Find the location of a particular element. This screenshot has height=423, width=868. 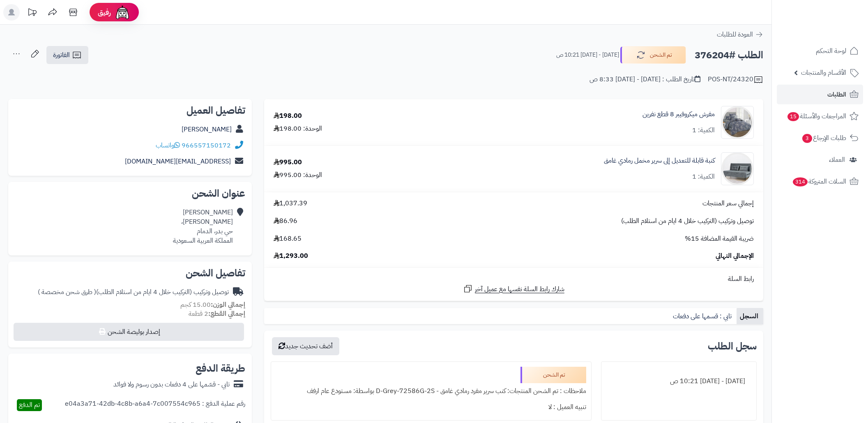

div: الوحدة: 198.00 is located at coordinates (298, 128).